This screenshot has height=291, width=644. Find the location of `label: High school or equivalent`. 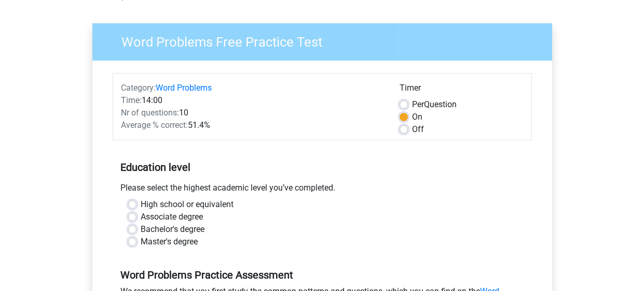

label: High school or equivalent is located at coordinates (187, 205).